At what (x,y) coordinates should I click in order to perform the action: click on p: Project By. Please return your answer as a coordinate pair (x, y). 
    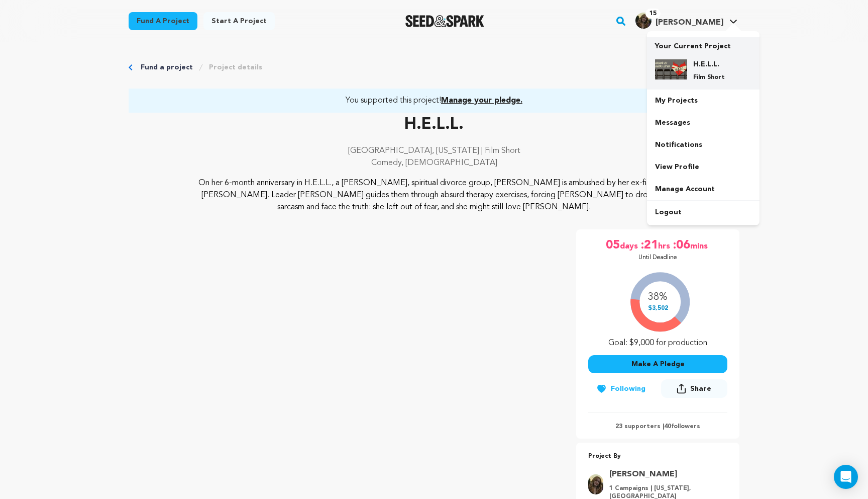
    Looking at the image, I should click on (657, 456).